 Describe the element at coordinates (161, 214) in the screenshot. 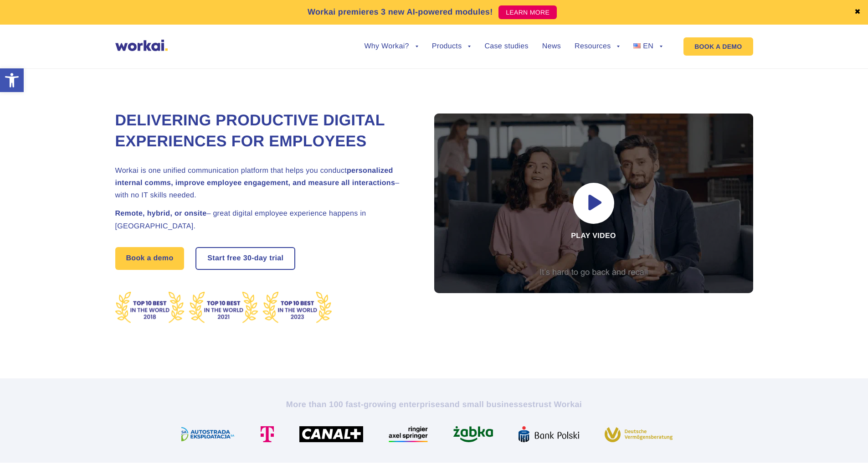

I see `strong: Remote, hybrid, or onsite` at that location.